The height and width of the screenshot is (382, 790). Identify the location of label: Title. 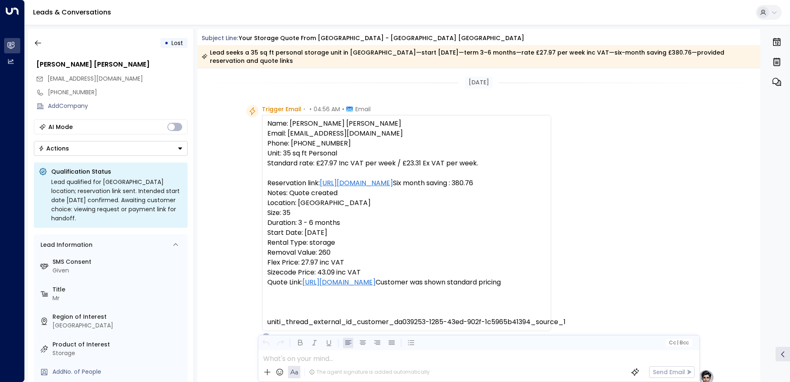
(118, 289).